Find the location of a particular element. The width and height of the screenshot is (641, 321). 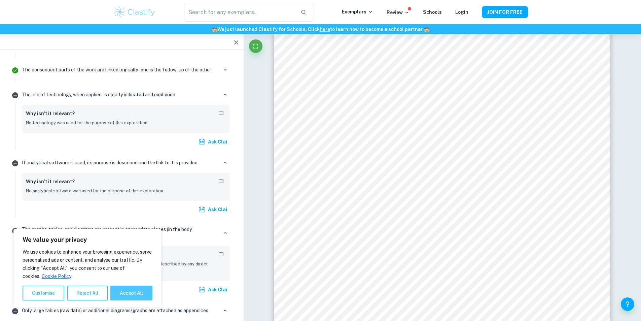

p: If analytical software is used, its purpose is described and the link to it is provided is located at coordinates (110, 162).